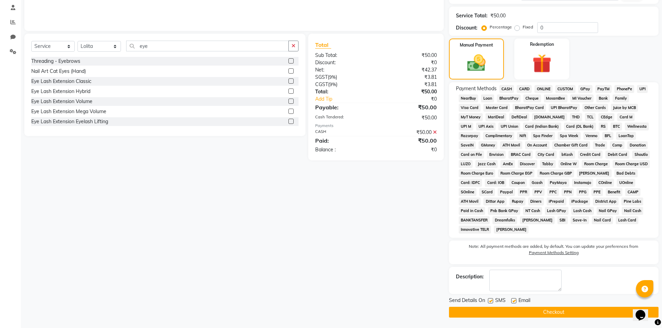  I want to click on span: CUSTOM, so click(565, 89).